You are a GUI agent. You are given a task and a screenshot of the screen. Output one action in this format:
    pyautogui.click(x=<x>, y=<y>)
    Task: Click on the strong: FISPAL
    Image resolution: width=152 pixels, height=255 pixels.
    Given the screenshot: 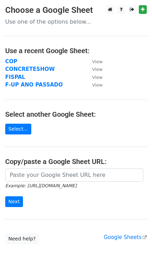 What is the action you would take?
    pyautogui.click(x=15, y=77)
    